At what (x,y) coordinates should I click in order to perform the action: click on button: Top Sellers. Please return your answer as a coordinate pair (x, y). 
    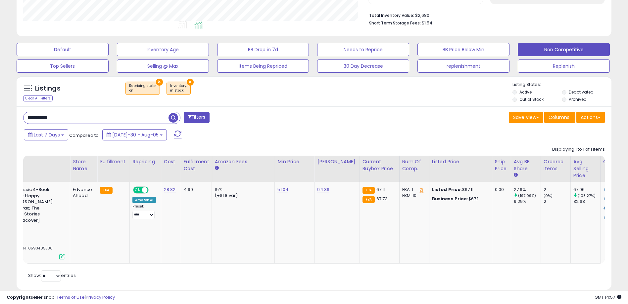
    Looking at the image, I should click on (63, 66).